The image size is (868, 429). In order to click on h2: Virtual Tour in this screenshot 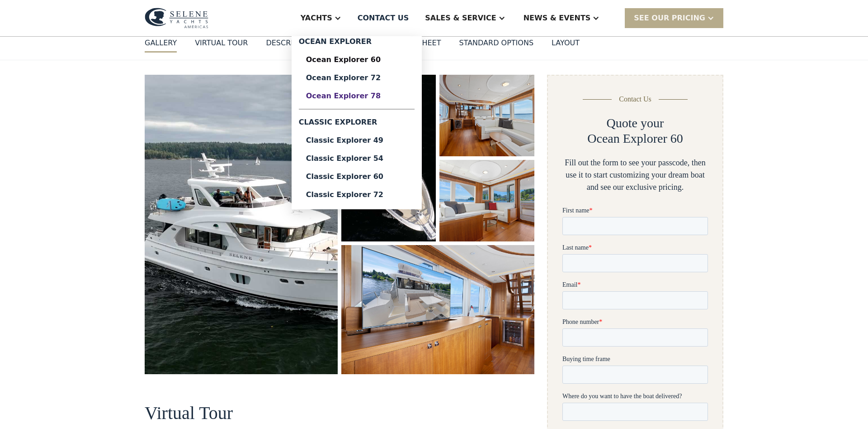, I will do `click(340, 413)`.